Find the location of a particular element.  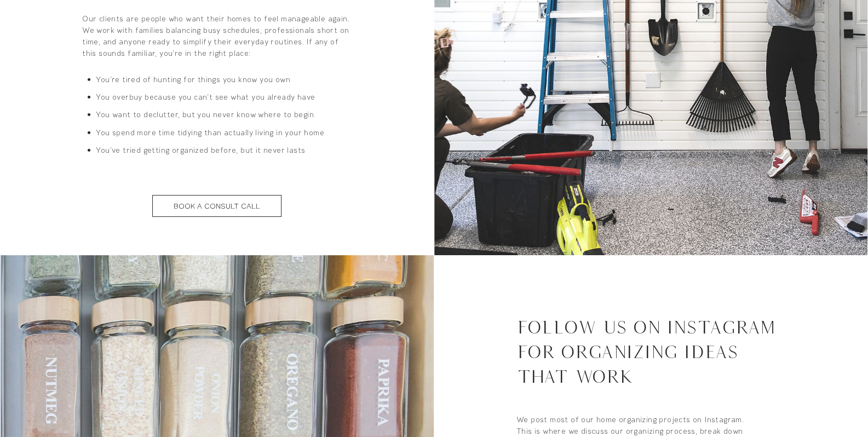

a: BOOK A CONSULT CALL is located at coordinates (217, 206).